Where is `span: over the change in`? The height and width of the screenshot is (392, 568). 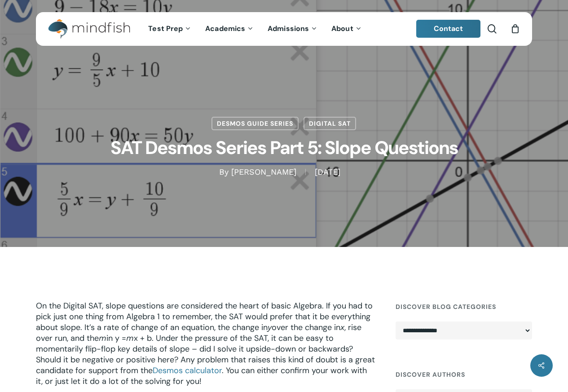 span: over the change in is located at coordinates (306, 328).